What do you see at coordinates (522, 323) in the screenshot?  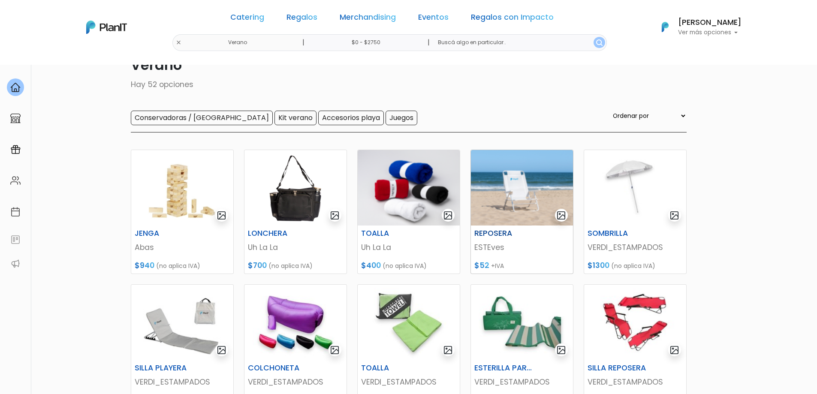 I see `img: thumb_2000___2000-Photoroom__6_.jpg` at bounding box center [522, 323].